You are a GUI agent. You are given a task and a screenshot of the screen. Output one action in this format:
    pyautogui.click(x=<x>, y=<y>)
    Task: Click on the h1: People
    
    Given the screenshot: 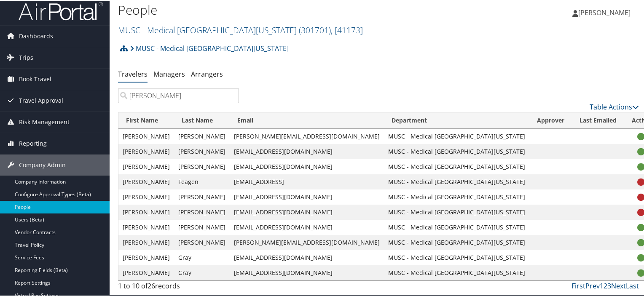 What is the action you would take?
    pyautogui.click(x=292, y=9)
    